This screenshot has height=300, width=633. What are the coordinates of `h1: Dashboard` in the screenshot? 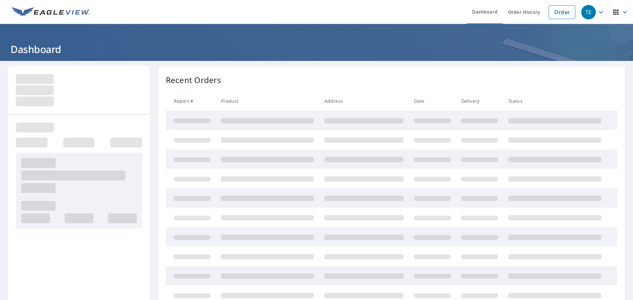 It's located at (316, 49).